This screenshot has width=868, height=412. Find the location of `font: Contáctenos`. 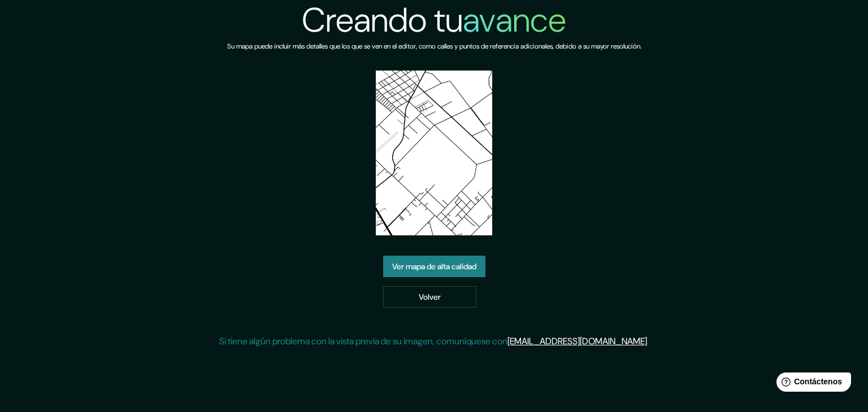

font: Contáctenos is located at coordinates (50, 13).